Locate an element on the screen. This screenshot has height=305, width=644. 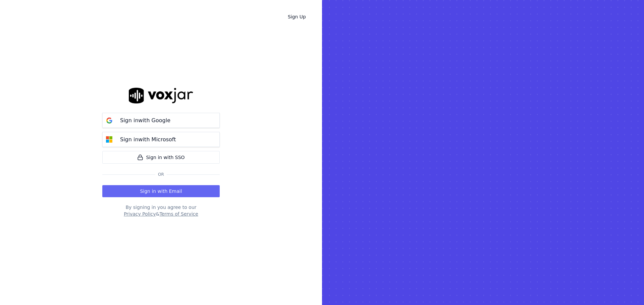
button: Terms of Service is located at coordinates (178, 214).